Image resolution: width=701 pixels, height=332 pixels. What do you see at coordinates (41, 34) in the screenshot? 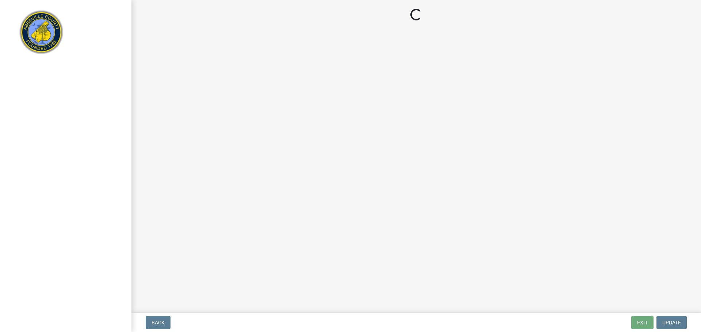
I see `img: Abbeville County, South Carolina` at bounding box center [41, 34].